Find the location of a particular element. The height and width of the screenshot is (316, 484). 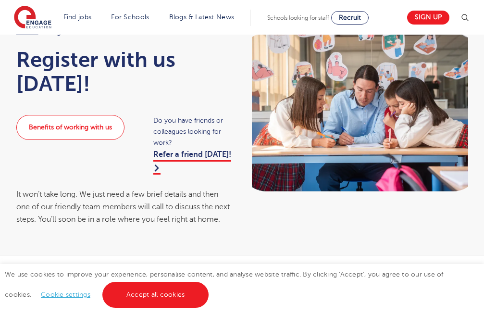

span: Do you have friends or colleagues looking for work? is located at coordinates (193, 131).